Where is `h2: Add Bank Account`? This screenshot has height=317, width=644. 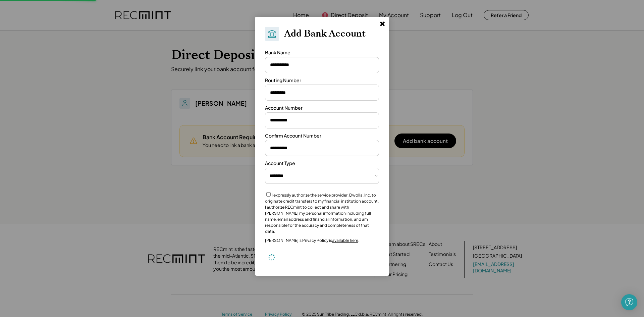 h2: Add Bank Account is located at coordinates (325, 34).